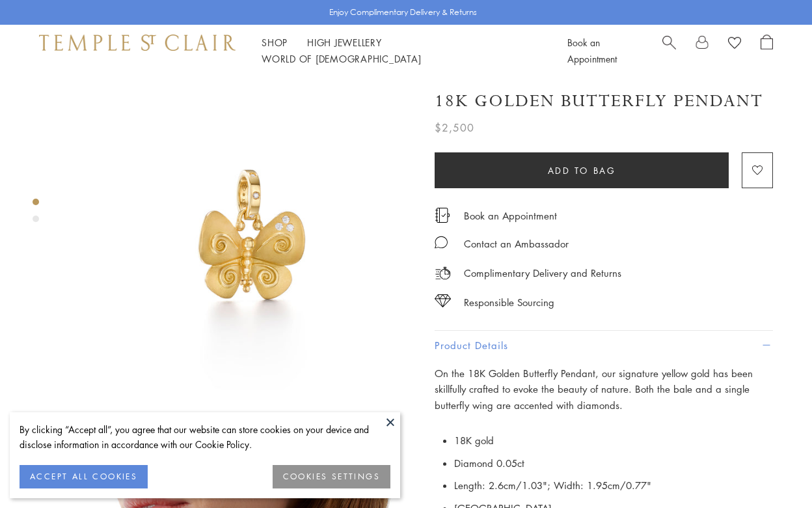  Describe the element at coordinates (442, 215) in the screenshot. I see `img: icon_appointment.svg` at that location.